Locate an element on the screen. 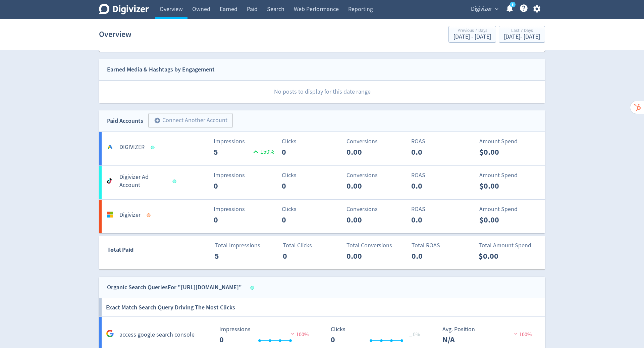 The width and height of the screenshot is (644, 348). svg: Google Analytics is located at coordinates (110, 334).